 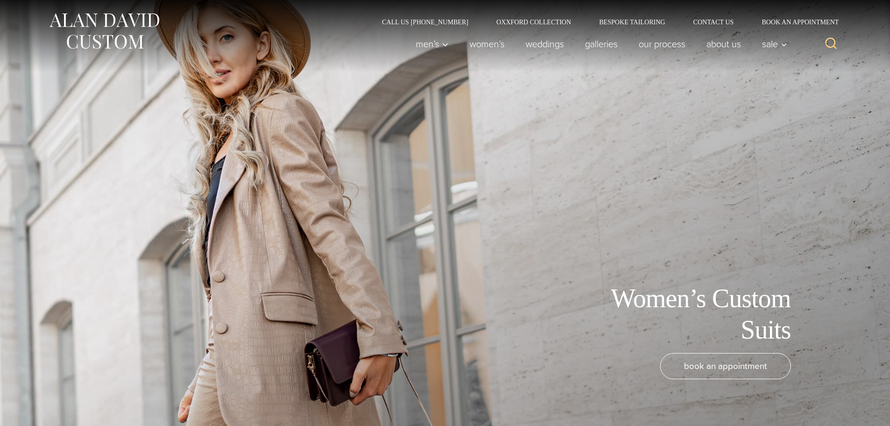 What do you see at coordinates (104, 31) in the screenshot?
I see `img: Alan David Custom` at bounding box center [104, 31].